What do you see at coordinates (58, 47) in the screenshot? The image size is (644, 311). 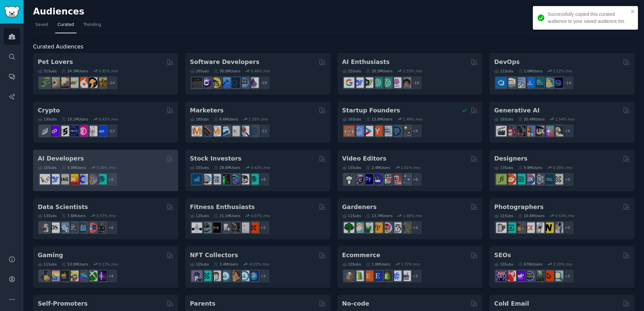 I see `span: Curated Audiences` at bounding box center [58, 47].